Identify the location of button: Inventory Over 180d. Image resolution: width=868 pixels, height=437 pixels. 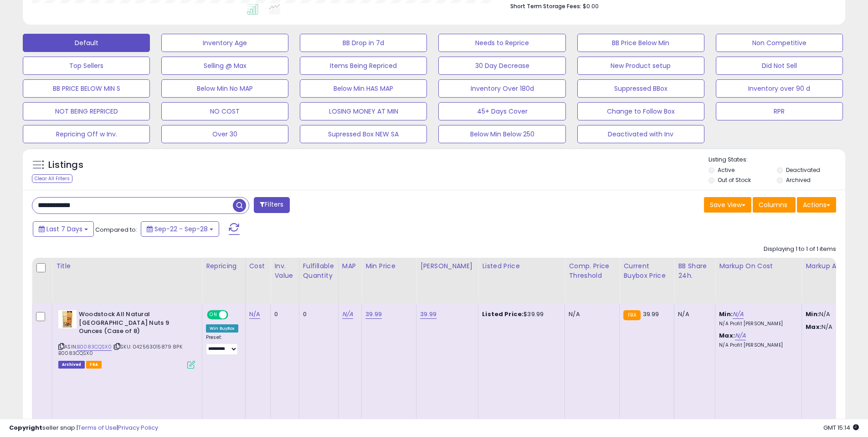
(502, 88).